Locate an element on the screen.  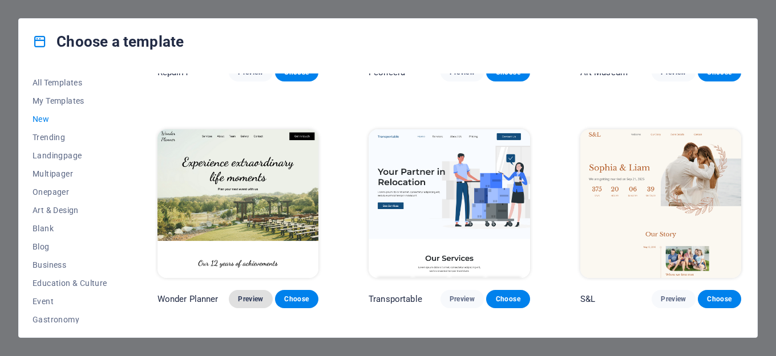
span: Blank is located at coordinates (70, 229).